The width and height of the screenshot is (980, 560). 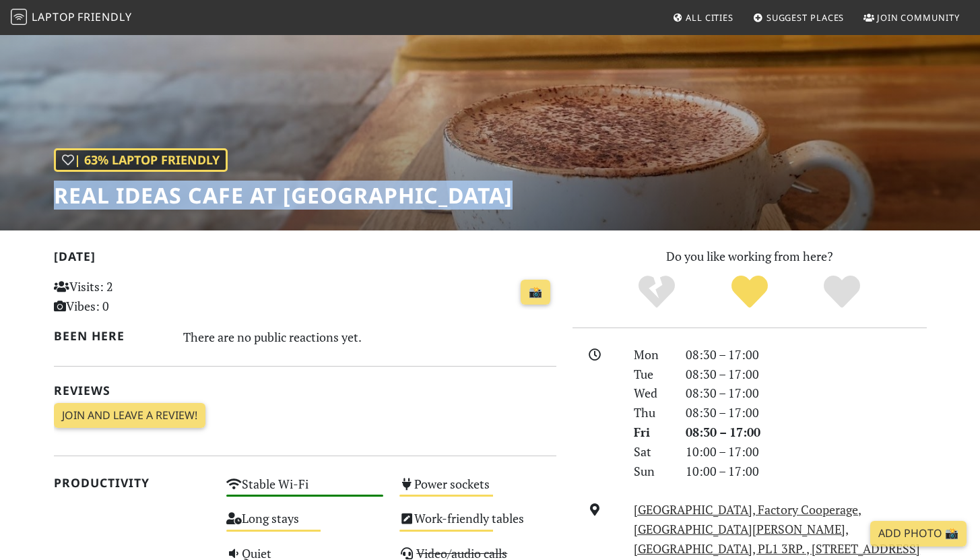 I want to click on div: Long stays, so click(x=305, y=524).